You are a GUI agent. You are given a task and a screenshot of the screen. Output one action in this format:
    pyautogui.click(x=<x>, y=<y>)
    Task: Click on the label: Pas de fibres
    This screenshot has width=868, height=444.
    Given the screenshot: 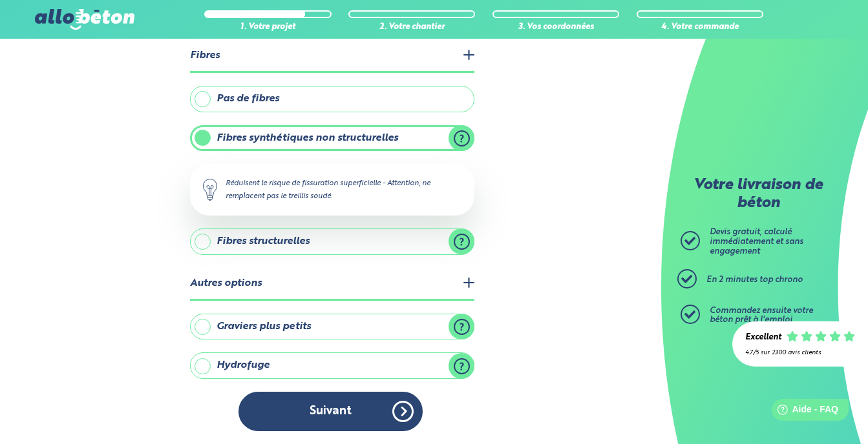 What is the action you would take?
    pyautogui.click(x=332, y=99)
    